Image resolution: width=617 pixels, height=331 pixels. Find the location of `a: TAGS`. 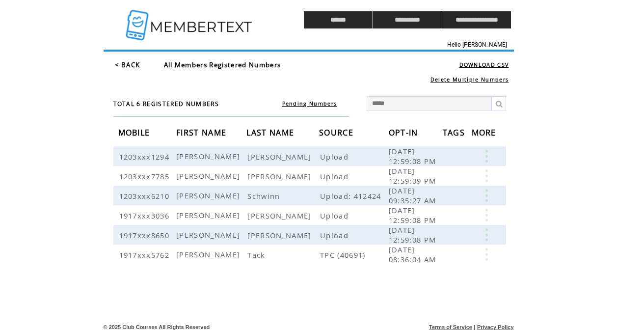

a: TAGS is located at coordinates (455, 132).